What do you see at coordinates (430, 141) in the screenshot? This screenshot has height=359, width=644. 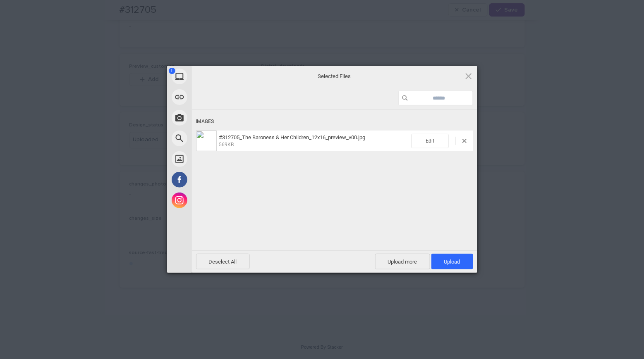 I see `span: Edit` at bounding box center [430, 141].